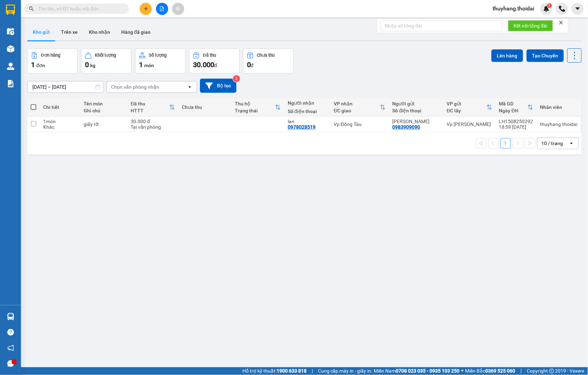 The height and width of the screenshot is (375, 588). What do you see at coordinates (500, 372) in the screenshot?
I see `strong: 0369 525 060` at bounding box center [500, 372].